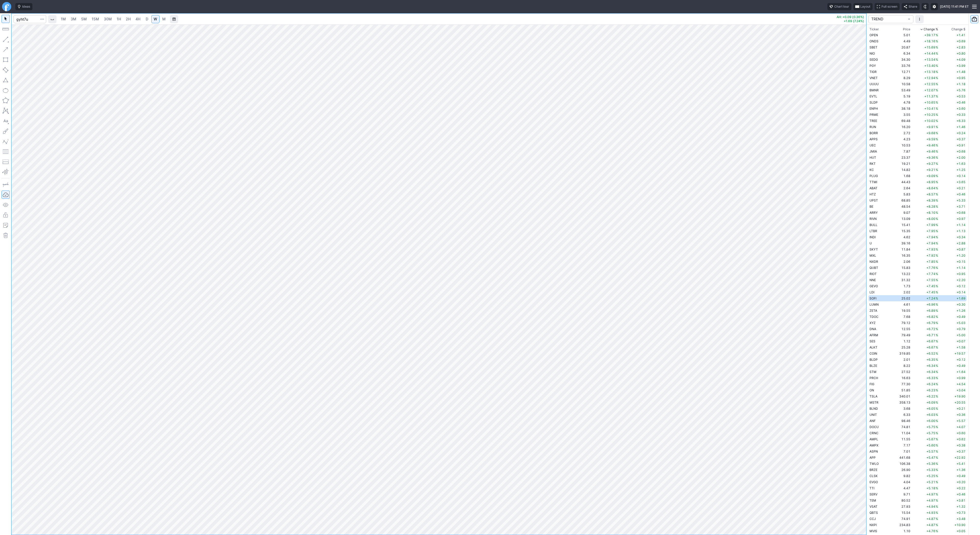 This screenshot has height=535, width=980. I want to click on span: RIVN, so click(873, 219).